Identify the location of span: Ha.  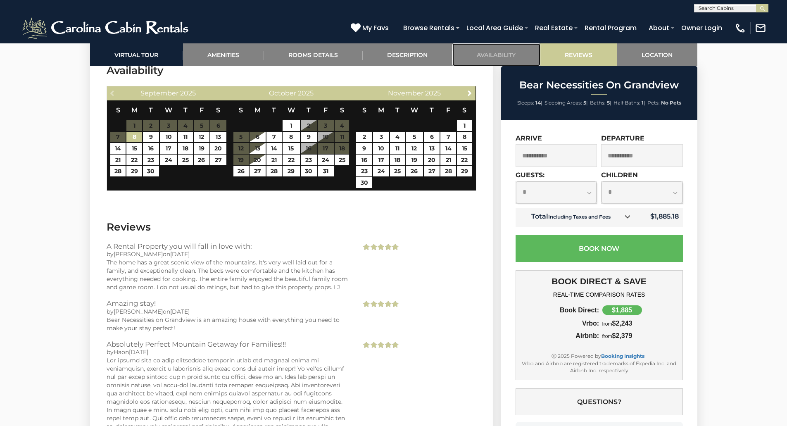
(117, 352).